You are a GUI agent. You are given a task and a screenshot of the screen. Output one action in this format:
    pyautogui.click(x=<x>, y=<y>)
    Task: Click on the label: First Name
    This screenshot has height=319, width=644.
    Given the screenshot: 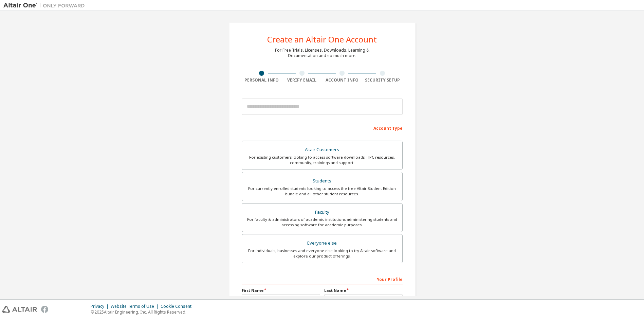 What is the action you would take?
    pyautogui.click(x=281, y=290)
    